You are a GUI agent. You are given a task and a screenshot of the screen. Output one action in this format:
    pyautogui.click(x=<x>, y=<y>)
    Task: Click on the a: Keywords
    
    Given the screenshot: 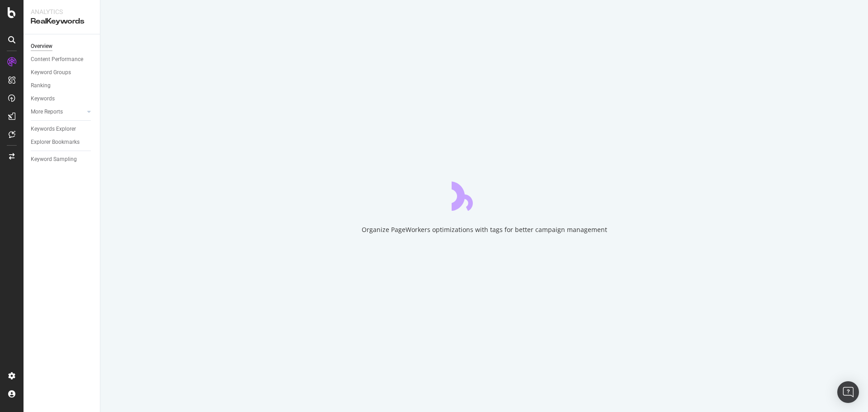 What is the action you would take?
    pyautogui.click(x=62, y=98)
    